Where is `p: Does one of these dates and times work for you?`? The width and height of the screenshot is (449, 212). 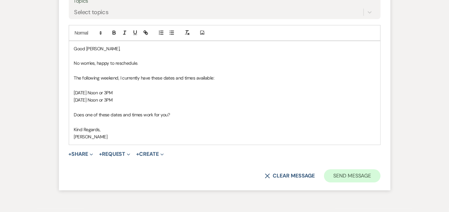 p: Does one of these dates and times work for you? is located at coordinates (225, 115).